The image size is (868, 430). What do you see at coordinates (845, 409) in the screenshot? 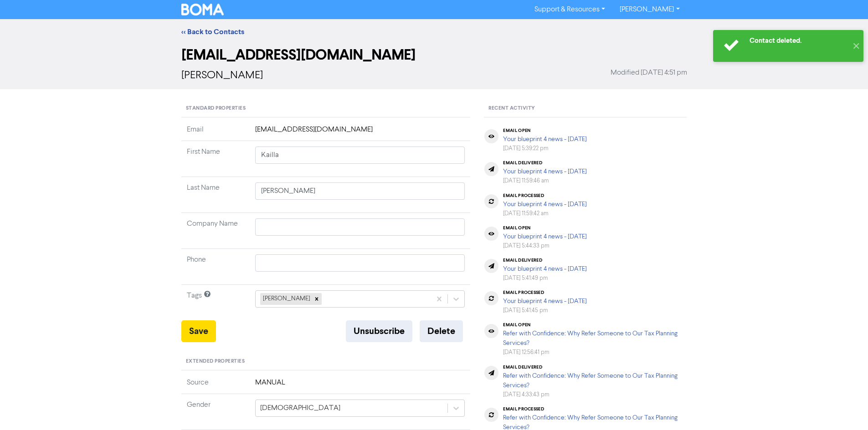
I see `div: Chat Widget` at bounding box center [845, 409].